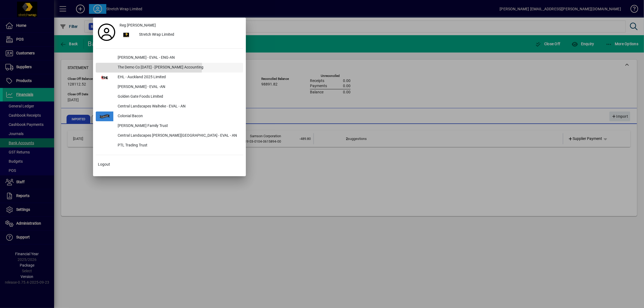 Image resolution: width=644 pixels, height=308 pixels. Describe the element at coordinates (169, 146) in the screenshot. I see `button: PTL Trading Trust` at that location.